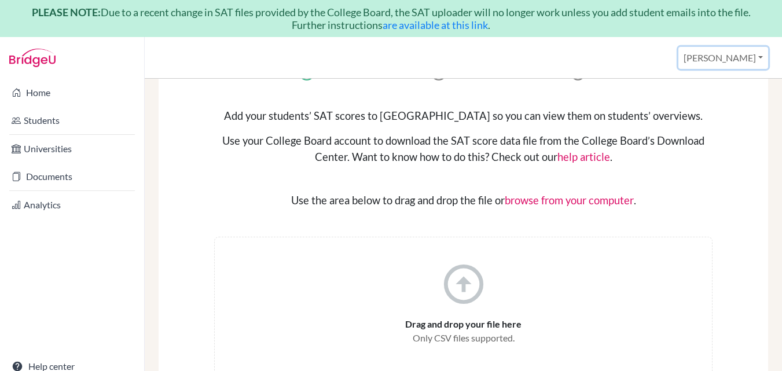  Describe the element at coordinates (463, 149) in the screenshot. I see `div: Use your College Board account to download the SAT score data file from the College Board’s Downl...` at that location.